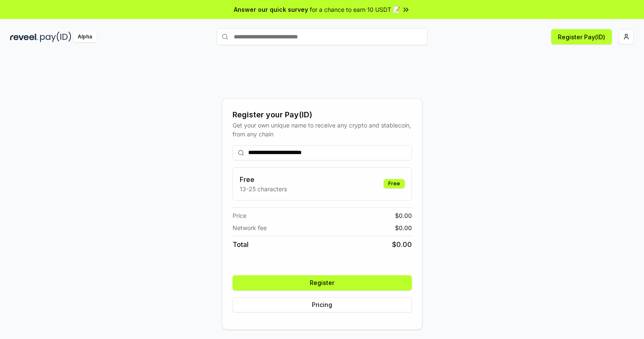  What do you see at coordinates (241, 245) in the screenshot?
I see `span: Total` at bounding box center [241, 245].